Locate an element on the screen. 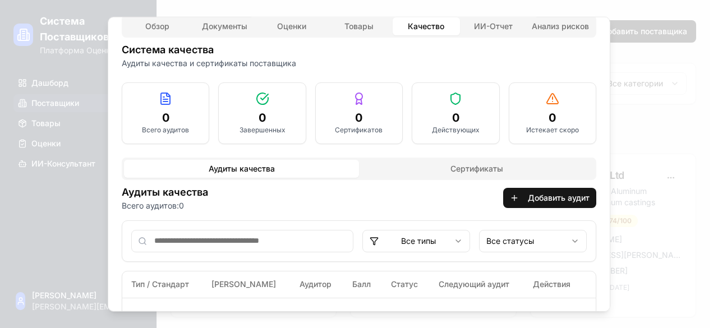  th: Действия is located at coordinates (560, 284).